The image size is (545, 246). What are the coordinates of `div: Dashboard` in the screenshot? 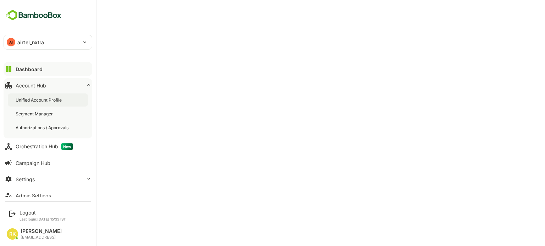 It's located at (29, 69).